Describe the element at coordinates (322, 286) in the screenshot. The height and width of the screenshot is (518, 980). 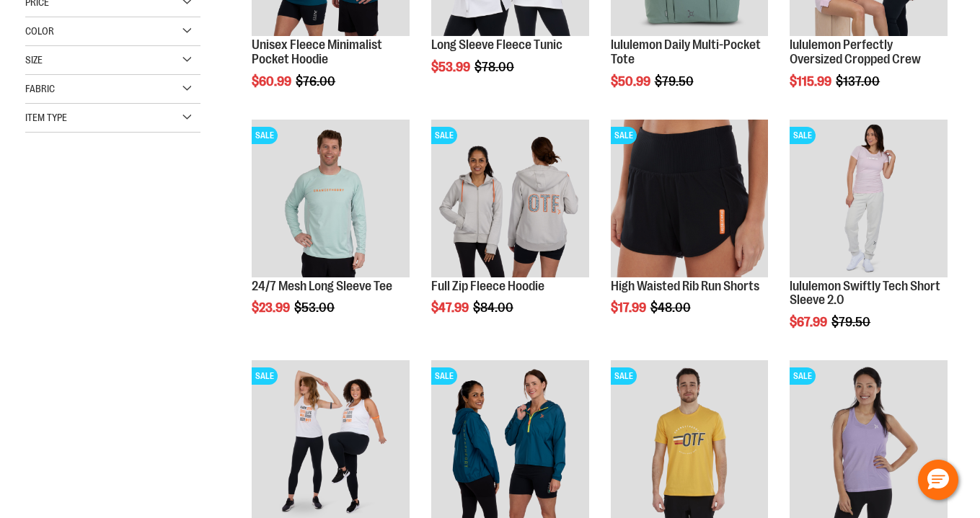
I see `a: 24/7 Mesh Long Sleeve Tee` at that location.